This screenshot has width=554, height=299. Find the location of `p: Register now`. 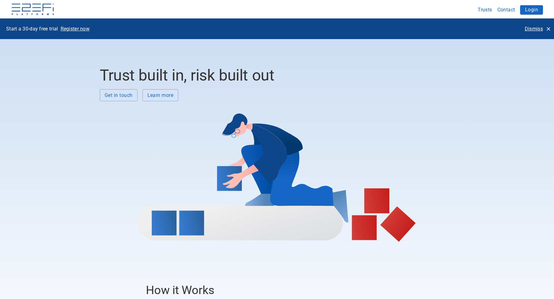

p: Register now is located at coordinates (75, 29).